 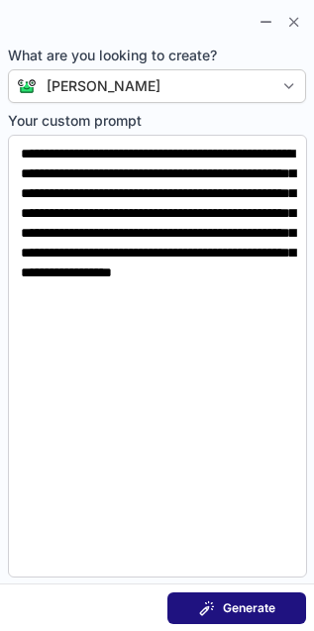 What do you see at coordinates (158, 121) in the screenshot?
I see `span: Your custom prompt` at bounding box center [158, 121].